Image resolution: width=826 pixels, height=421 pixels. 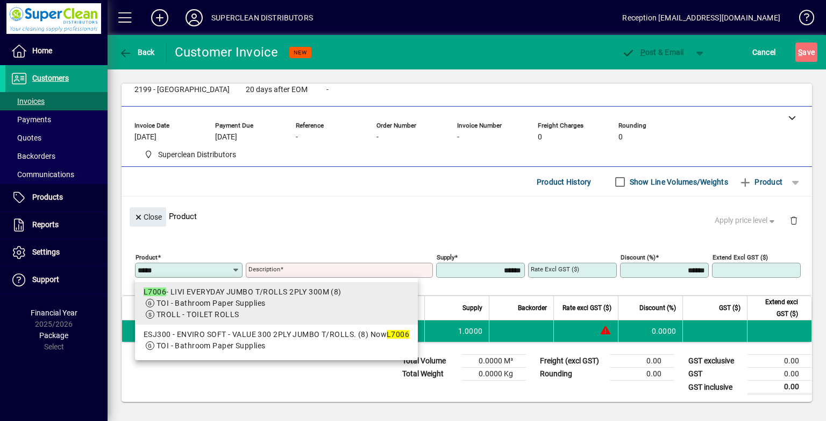 What do you see at coordinates (572, 361) in the screenshot?
I see `td: Freight (excl GST)` at bounding box center [572, 361].